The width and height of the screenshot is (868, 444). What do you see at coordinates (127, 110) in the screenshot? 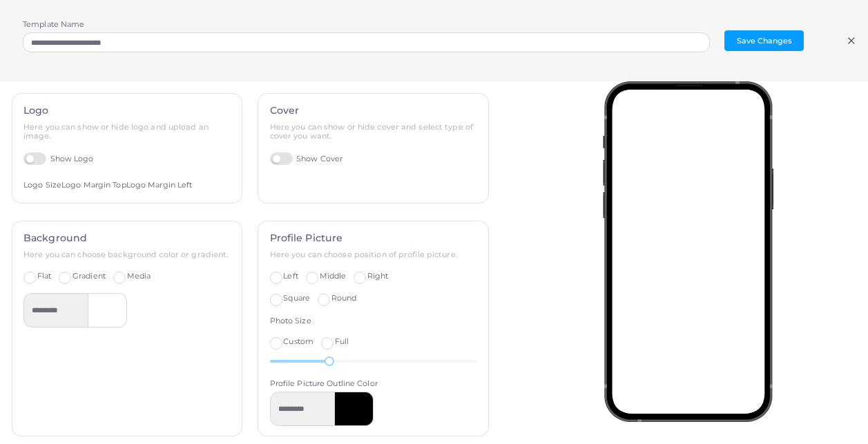
I see `h4: Logo` at bounding box center [127, 110].